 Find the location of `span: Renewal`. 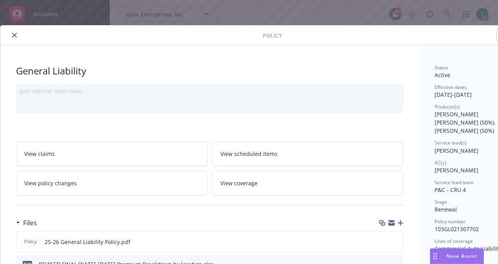

span: Renewal is located at coordinates (446, 209).